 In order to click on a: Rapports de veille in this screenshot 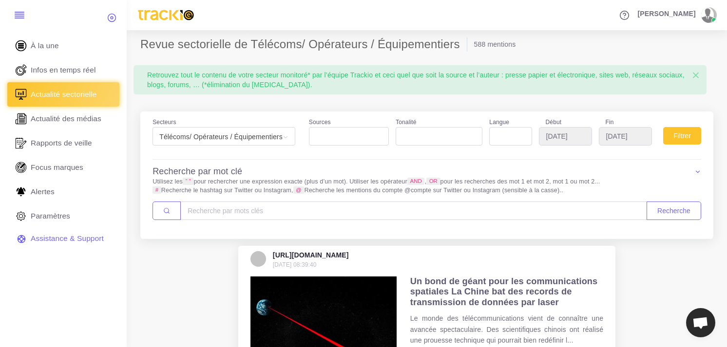, I will do `click(63, 143)`.